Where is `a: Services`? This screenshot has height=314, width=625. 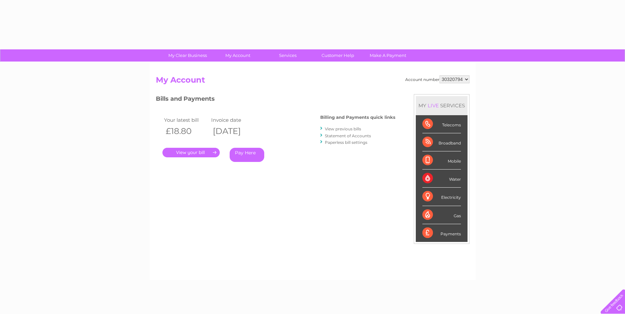 a: Services is located at coordinates (288, 55).